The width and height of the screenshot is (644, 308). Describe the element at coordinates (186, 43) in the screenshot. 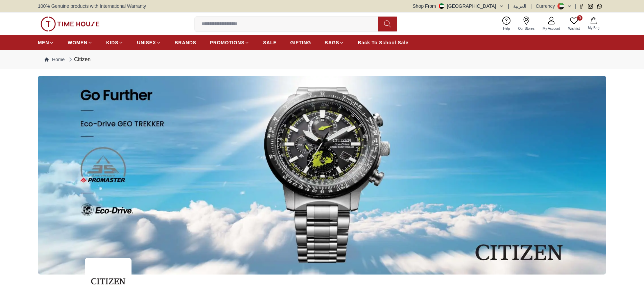

I see `a: BRANDS` at that location.